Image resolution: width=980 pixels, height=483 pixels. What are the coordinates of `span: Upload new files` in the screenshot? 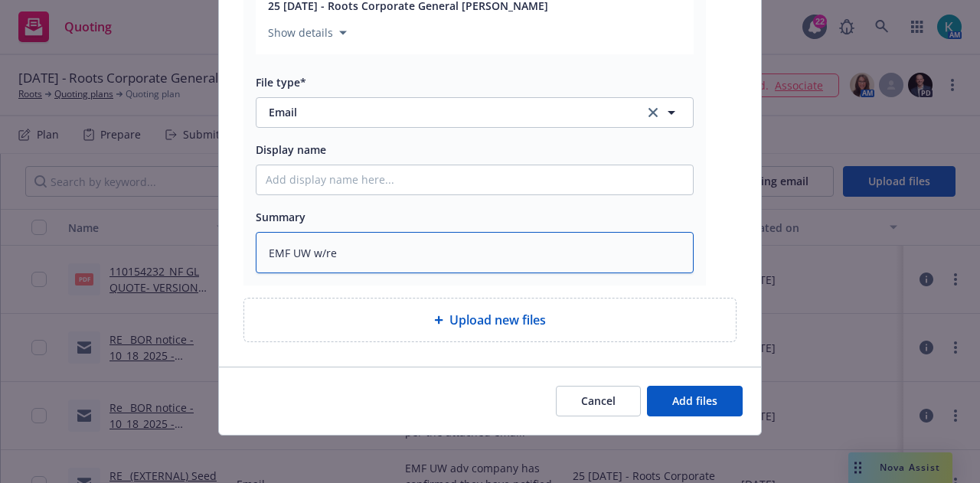 It's located at (497, 320).